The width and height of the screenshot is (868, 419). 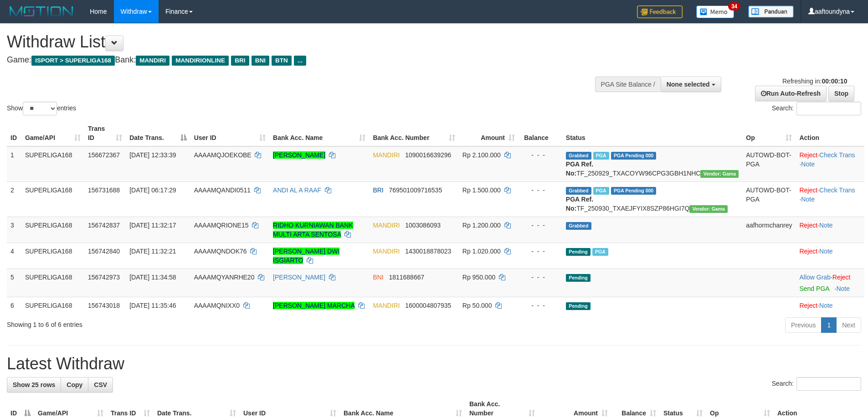 What do you see at coordinates (406, 277) in the screenshot?
I see `span: Copy 1811688667 to clipboard` at bounding box center [406, 277].